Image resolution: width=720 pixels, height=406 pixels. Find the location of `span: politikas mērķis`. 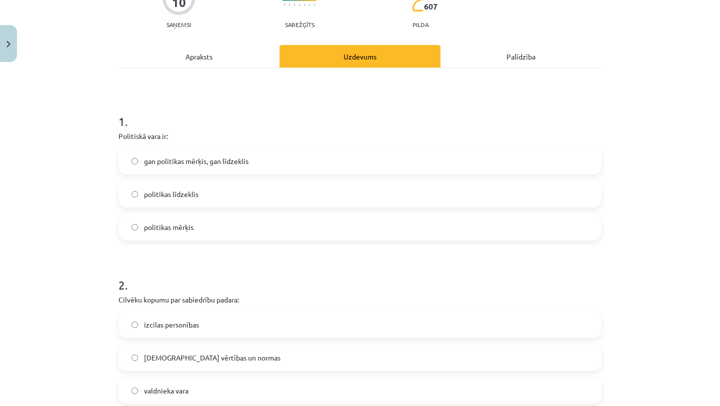

span: politikas mērķis is located at coordinates (168, 227).